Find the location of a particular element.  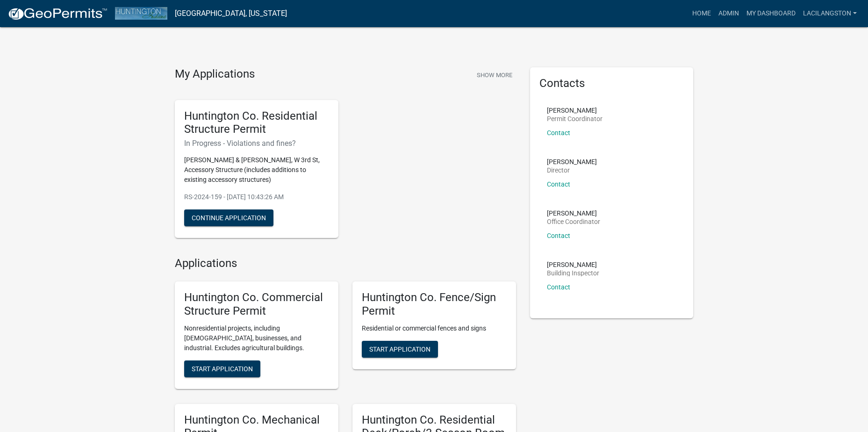

h5: Huntington Co. Fence/Sign Permit is located at coordinates (434, 304).